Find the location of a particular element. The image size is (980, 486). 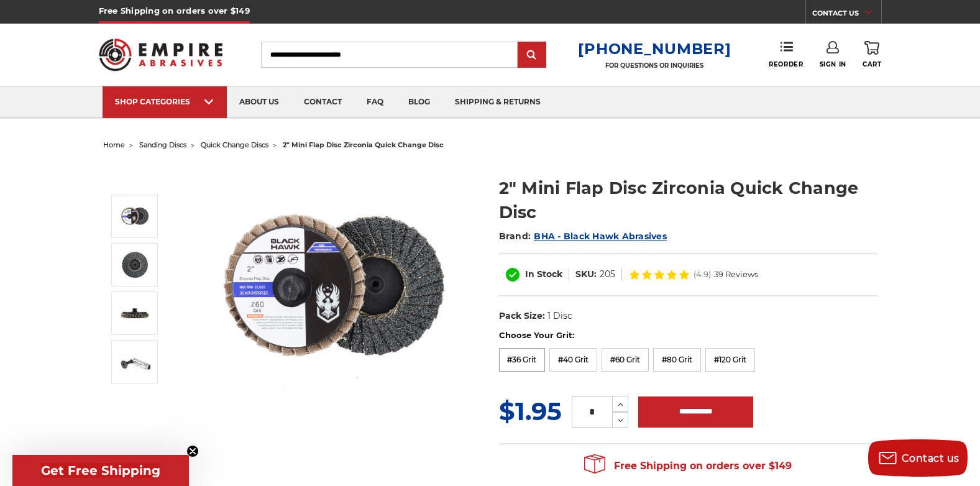

span: In Stock is located at coordinates (544, 274).